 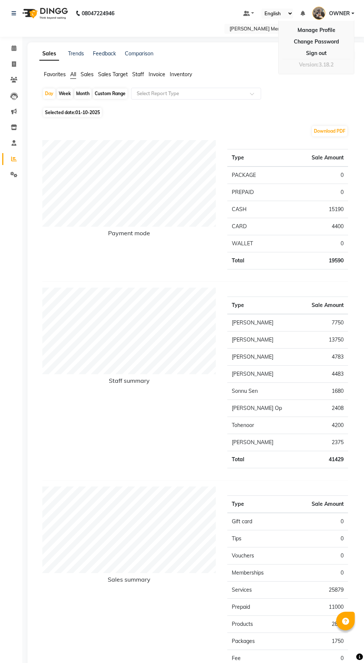 What do you see at coordinates (258, 607) in the screenshot?
I see `td: Prepaid` at bounding box center [258, 607].